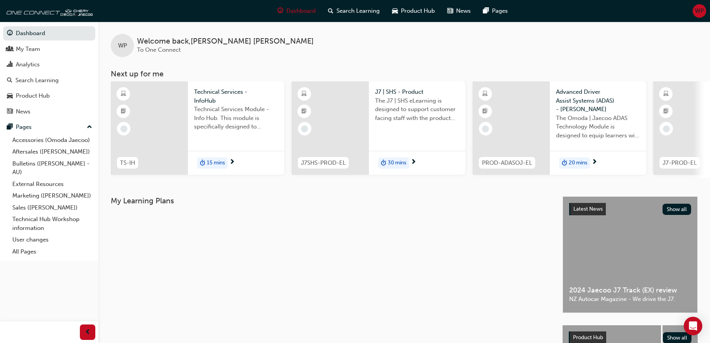 The image size is (710, 343). I want to click on span: Pages, so click(500, 11).